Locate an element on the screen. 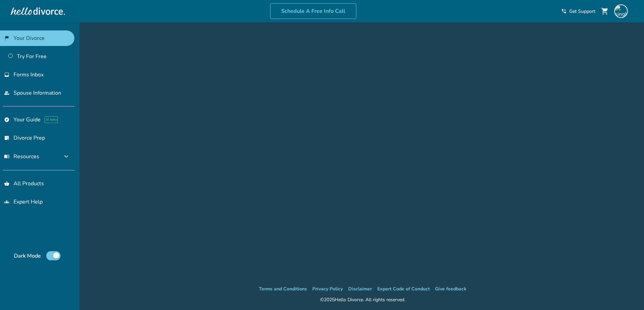 The image size is (644, 310). span: Dark Mode is located at coordinates (27, 256).